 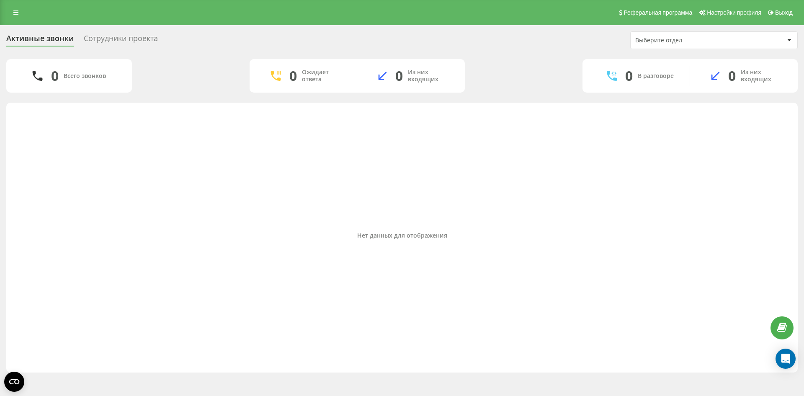 What do you see at coordinates (685, 40) in the screenshot?
I see `div: Выберите отдел` at bounding box center [685, 40].